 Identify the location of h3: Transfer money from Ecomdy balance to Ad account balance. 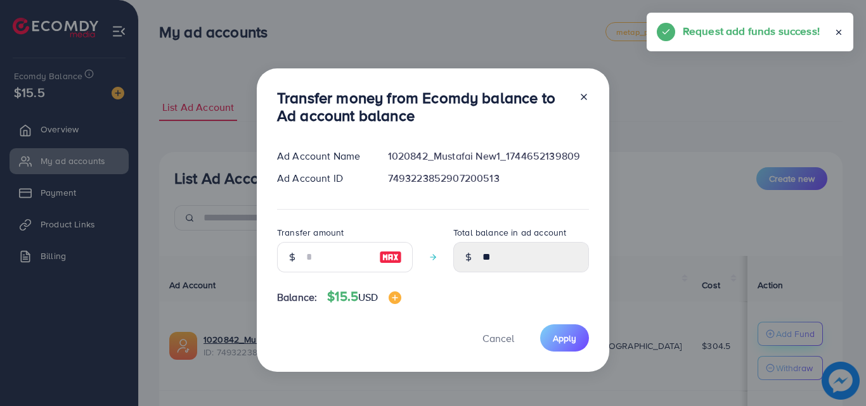
(423, 107).